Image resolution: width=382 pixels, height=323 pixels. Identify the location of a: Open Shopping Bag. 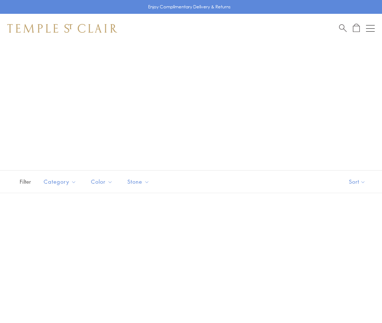
(356, 28).